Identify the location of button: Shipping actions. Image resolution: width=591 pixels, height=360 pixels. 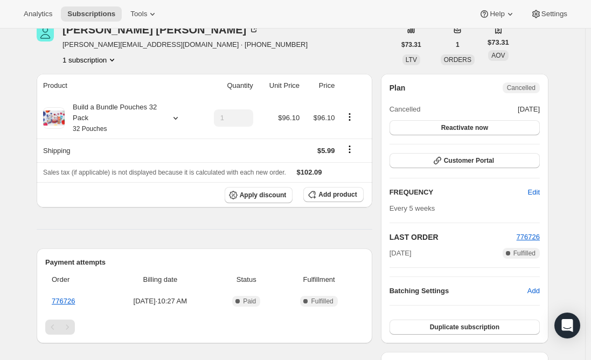
(350, 149).